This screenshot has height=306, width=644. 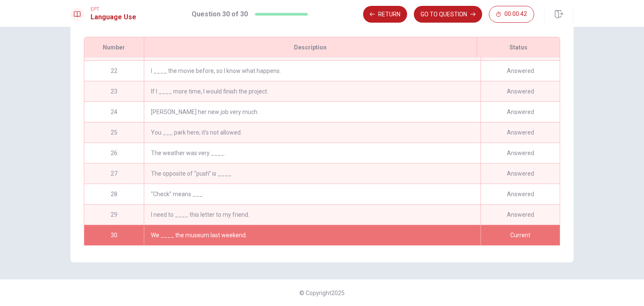 What do you see at coordinates (312, 174) in the screenshot?
I see `div: The opposite of “push” is ____.` at bounding box center [312, 174].